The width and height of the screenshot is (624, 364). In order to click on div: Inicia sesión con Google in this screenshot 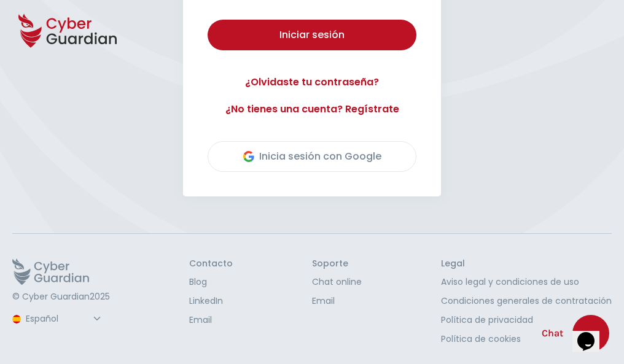, I will do `click(312, 157)`.